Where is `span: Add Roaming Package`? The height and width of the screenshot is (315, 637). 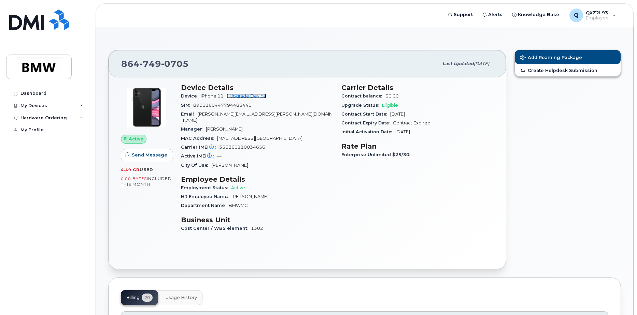 span: Add Roaming Package is located at coordinates (551, 58).